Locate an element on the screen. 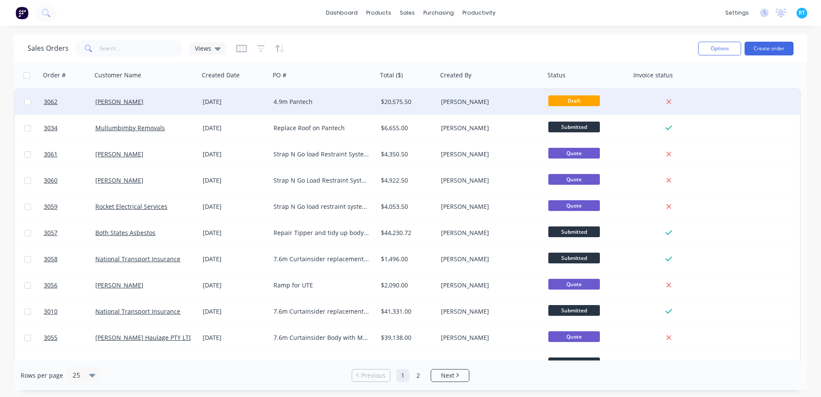 The width and height of the screenshot is (821, 397). span: 3058 is located at coordinates (51, 259).